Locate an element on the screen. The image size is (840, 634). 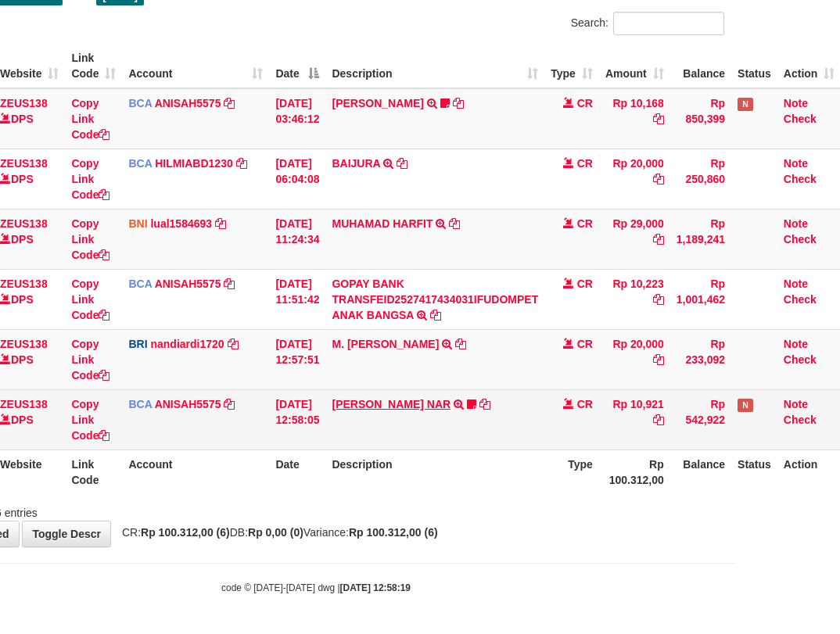
input: Search: is located at coordinates (668, 23).